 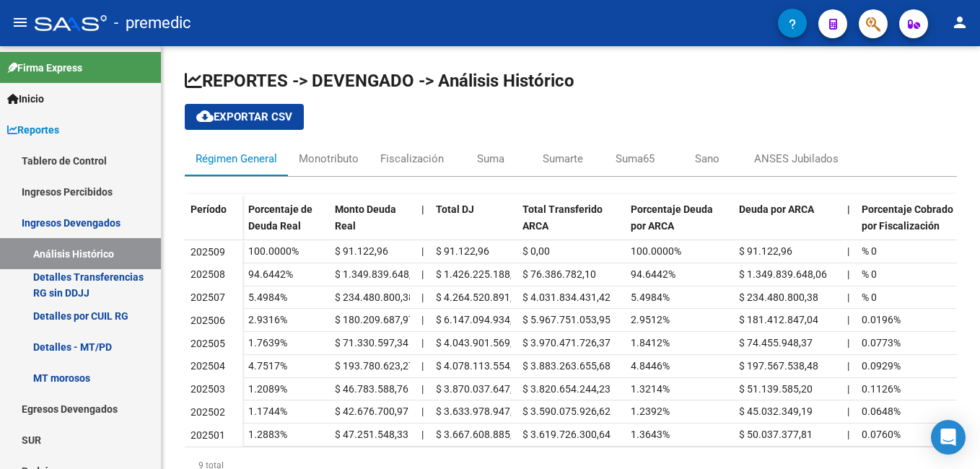 I want to click on span: 202507, so click(x=207, y=297).